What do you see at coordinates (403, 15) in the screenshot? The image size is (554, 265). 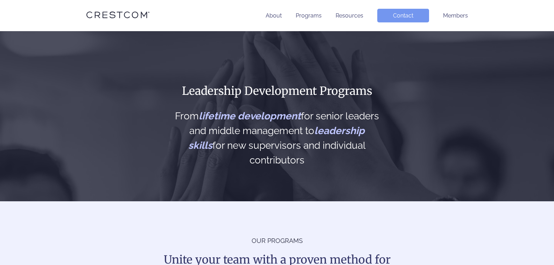 I see `a: Contact` at bounding box center [403, 15].